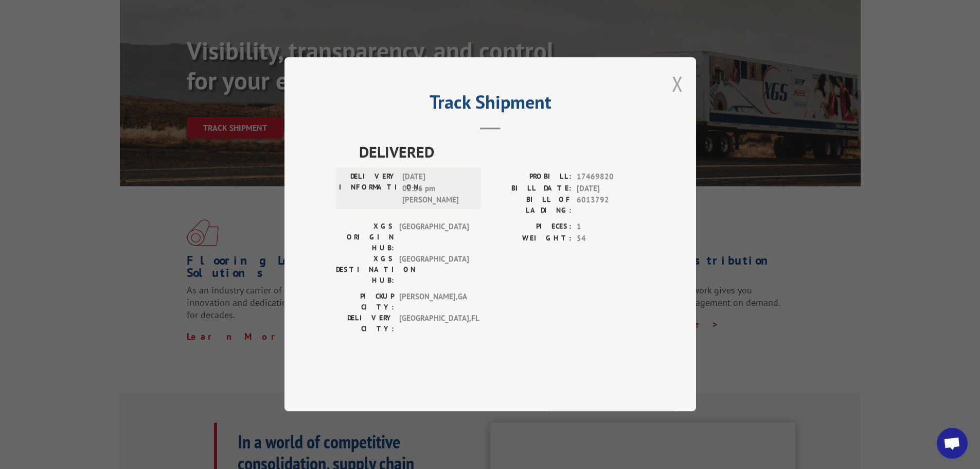 The height and width of the screenshot is (469, 980). What do you see at coordinates (610, 177) in the screenshot?
I see `span: 17469820` at bounding box center [610, 177].